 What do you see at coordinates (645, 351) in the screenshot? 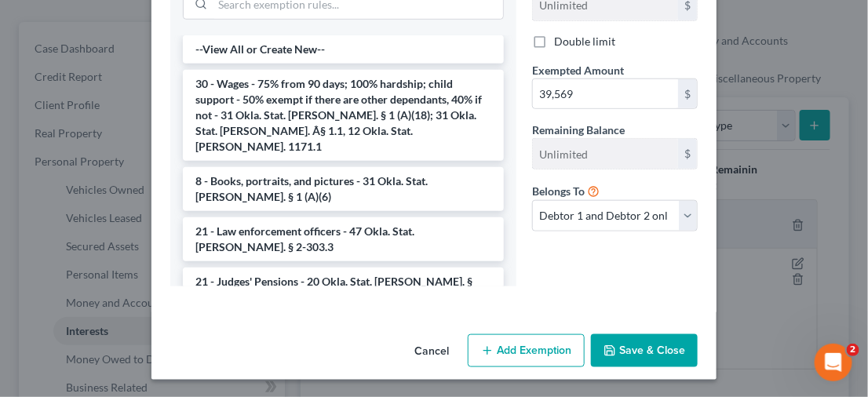
I see `button: Save & Close` at bounding box center [645, 351].